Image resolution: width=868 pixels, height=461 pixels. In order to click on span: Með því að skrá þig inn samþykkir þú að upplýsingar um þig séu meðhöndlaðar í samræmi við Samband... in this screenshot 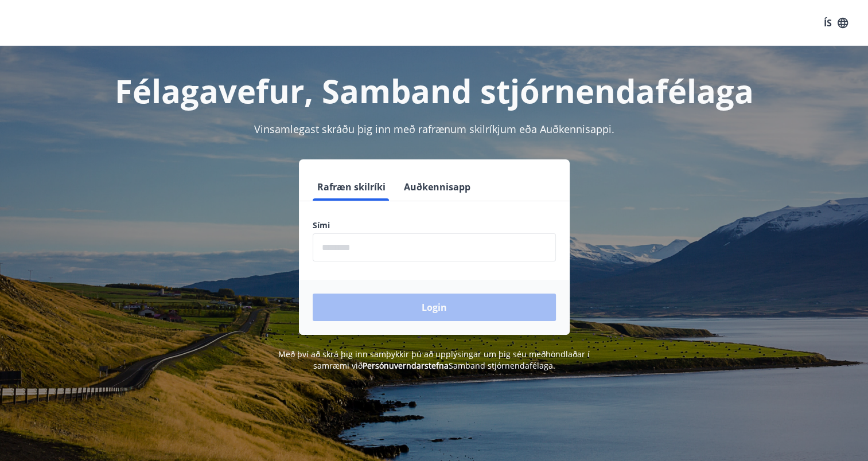, I will do `click(433, 359)`.